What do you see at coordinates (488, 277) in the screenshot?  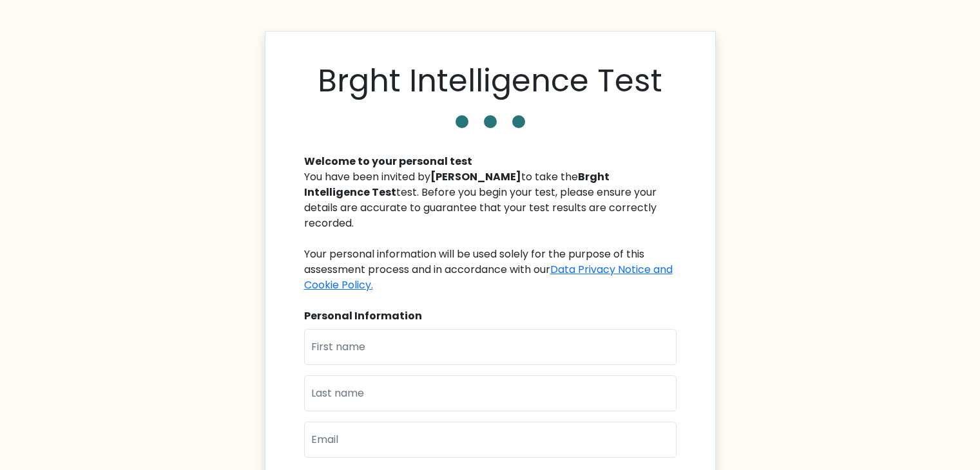 I see `a: Data Privacy Notice and Cookie Policy.` at bounding box center [488, 277].